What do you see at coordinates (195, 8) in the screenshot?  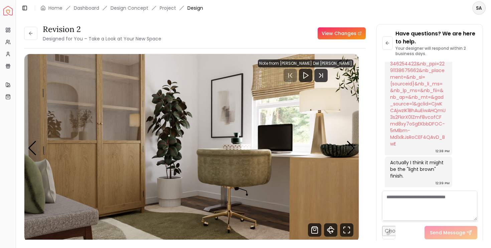 I see `span: Design` at bounding box center [195, 8].